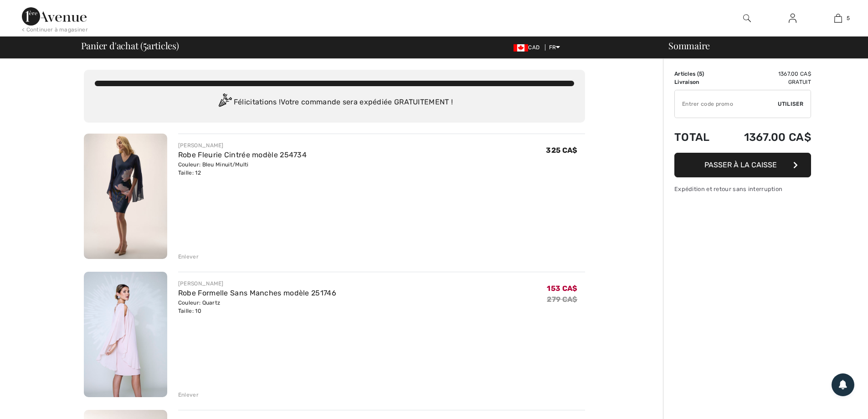 The height and width of the screenshot is (419, 868). I want to click on img: Robe Fleurie Cintrée modèle 254734, so click(125, 196).